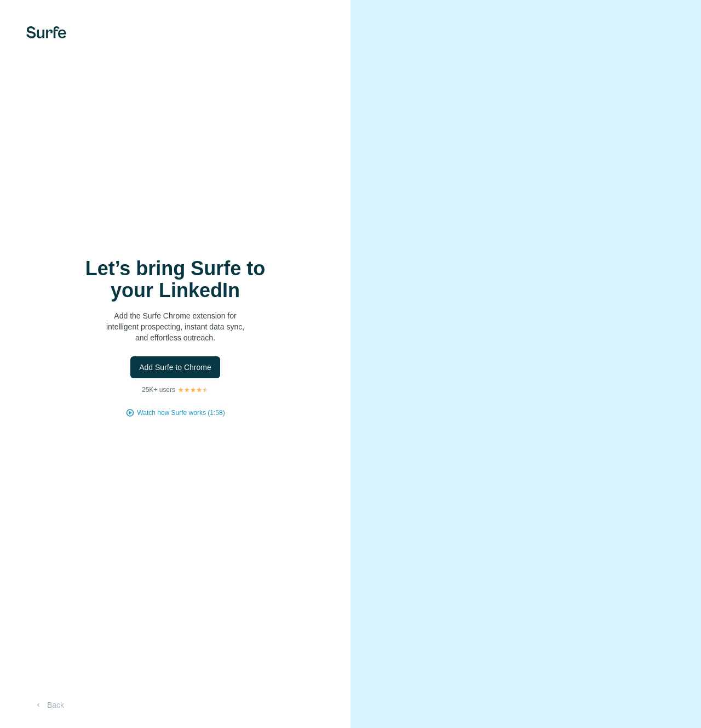 The image size is (701, 728). What do you see at coordinates (193, 390) in the screenshot?
I see `img: Rating Stars` at bounding box center [193, 390].